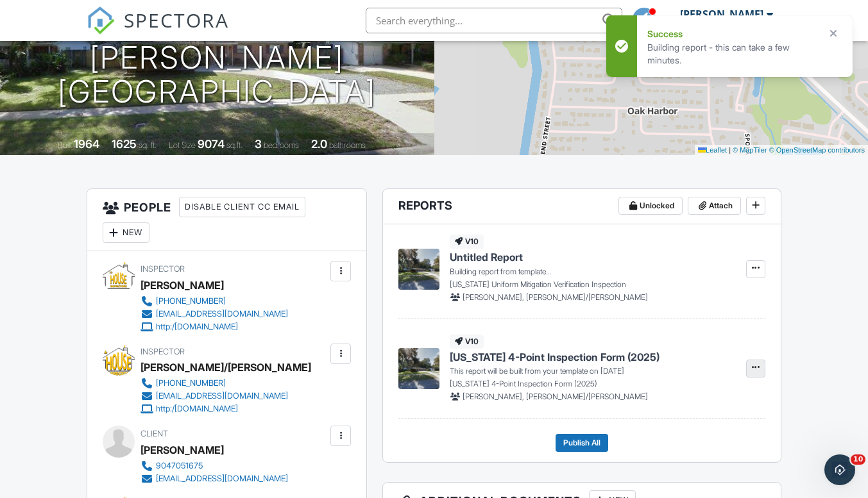  I want to click on span: sq.ft., so click(234, 145).